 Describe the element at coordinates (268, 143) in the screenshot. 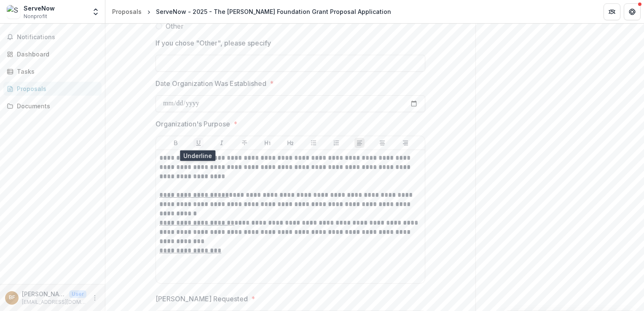

I see `button: Heading 1` at that location.